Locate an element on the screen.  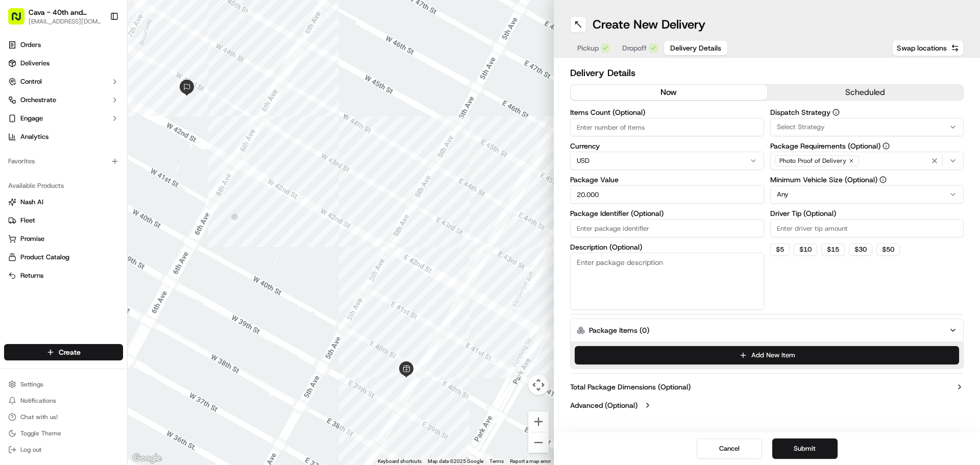
button: $30 is located at coordinates (860, 249).